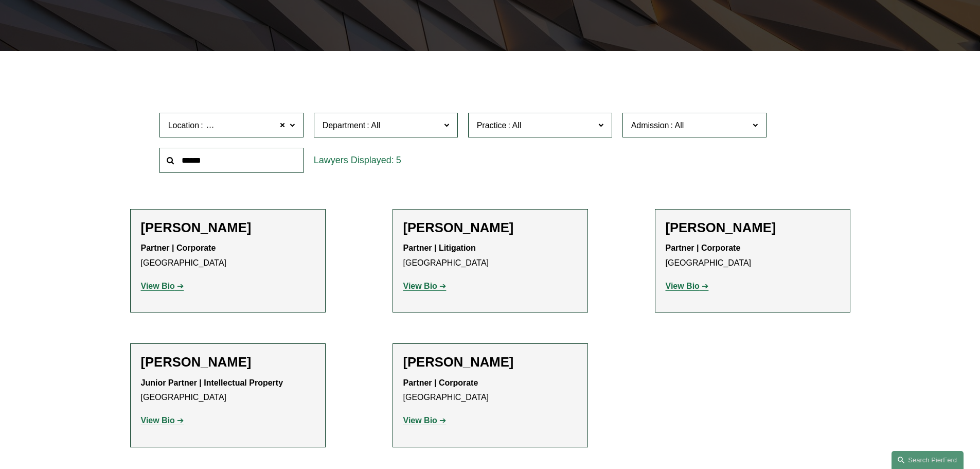 The image size is (980, 469). I want to click on span: 5, so click(399, 160).